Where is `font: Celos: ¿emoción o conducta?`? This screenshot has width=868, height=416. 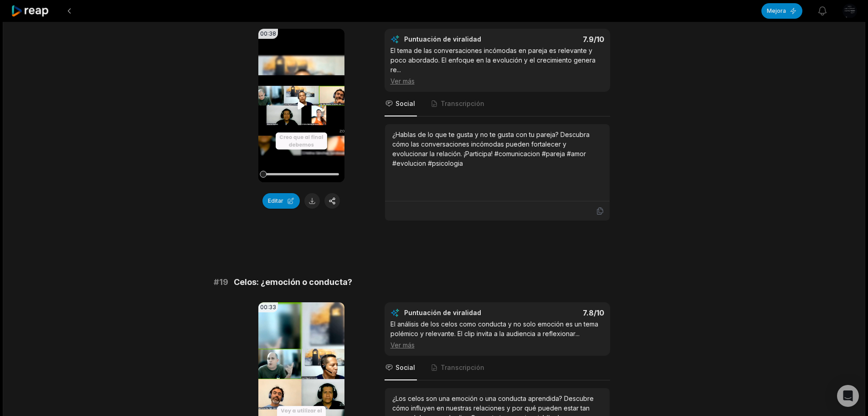 font: Celos: ¿emoción o conducta? is located at coordinates (293, 281).